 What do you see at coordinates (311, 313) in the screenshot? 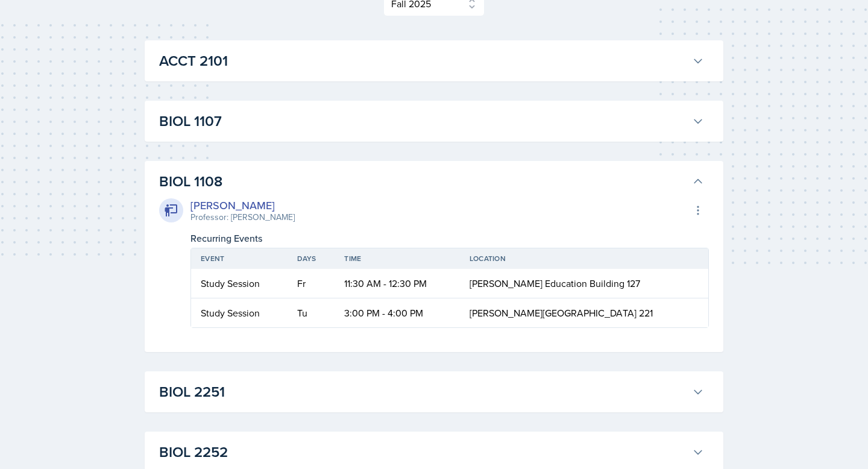
I see `td: Tu` at bounding box center [311, 313].